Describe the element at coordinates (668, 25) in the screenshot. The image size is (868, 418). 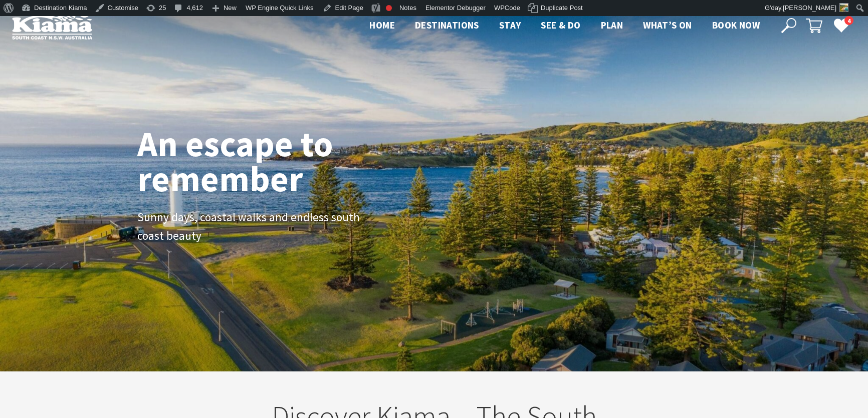
I see `span: What’s On` at that location.